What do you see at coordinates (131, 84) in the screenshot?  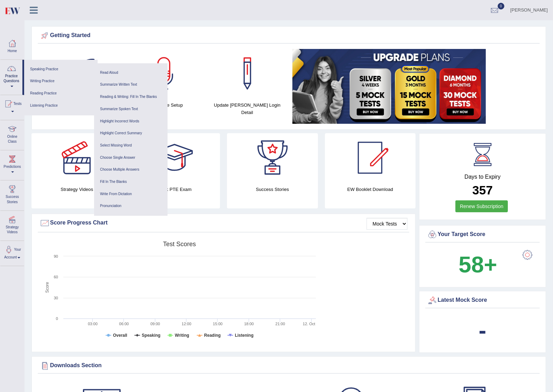 I see `a: Summarize Written Text` at bounding box center [131, 84].